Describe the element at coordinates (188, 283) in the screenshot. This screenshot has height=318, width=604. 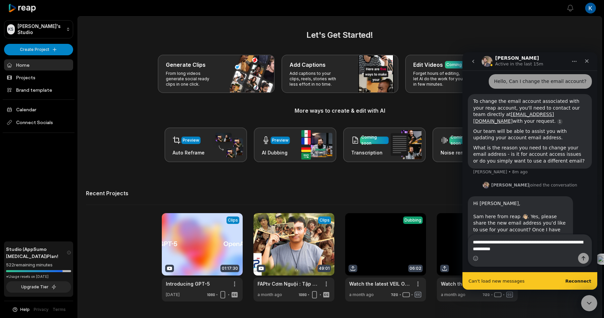
I see `a: Introducing GPT-5` at that location.